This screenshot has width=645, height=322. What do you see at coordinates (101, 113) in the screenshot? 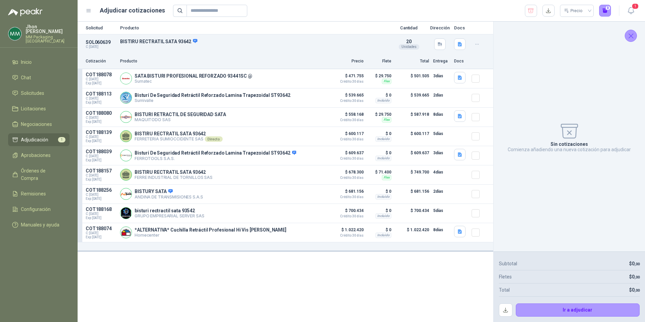
I see `p: COT188080` at bounding box center [101, 113].